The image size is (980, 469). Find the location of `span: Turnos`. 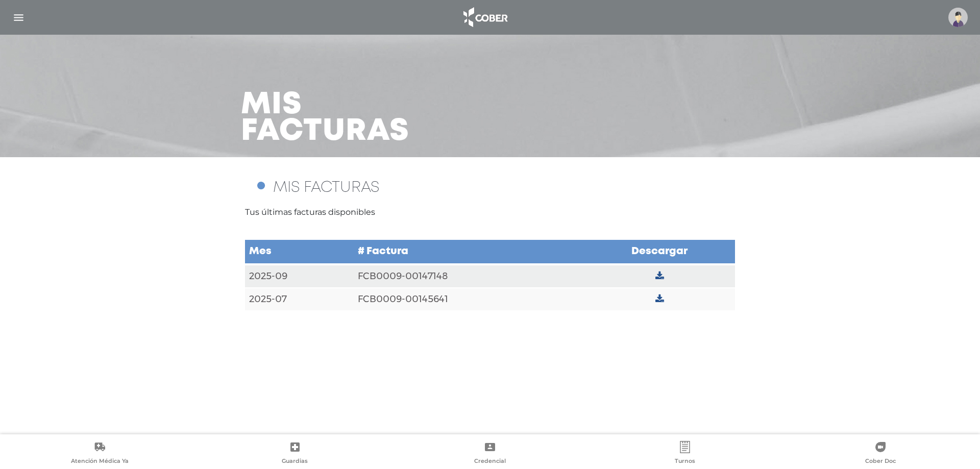

span: Turnos is located at coordinates (685, 462).